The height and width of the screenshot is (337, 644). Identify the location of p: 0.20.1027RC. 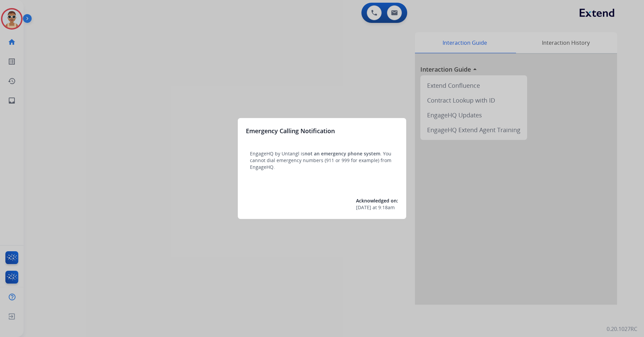
(621, 329).